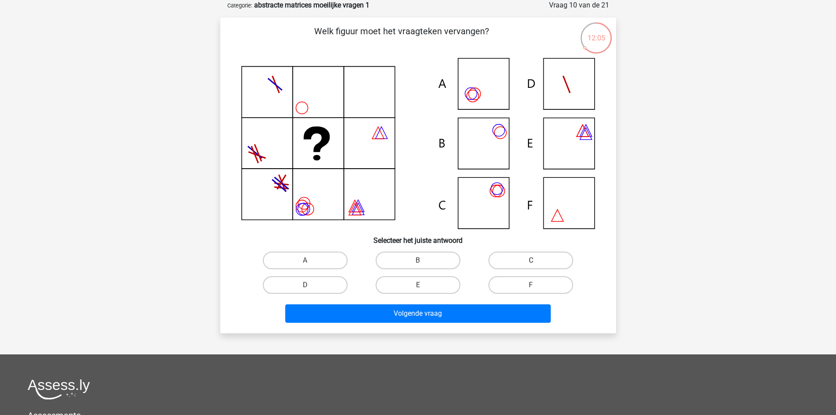 The width and height of the screenshot is (836, 415). I want to click on p: Welk figuur moet het vraagteken vervangen?, so click(401, 38).